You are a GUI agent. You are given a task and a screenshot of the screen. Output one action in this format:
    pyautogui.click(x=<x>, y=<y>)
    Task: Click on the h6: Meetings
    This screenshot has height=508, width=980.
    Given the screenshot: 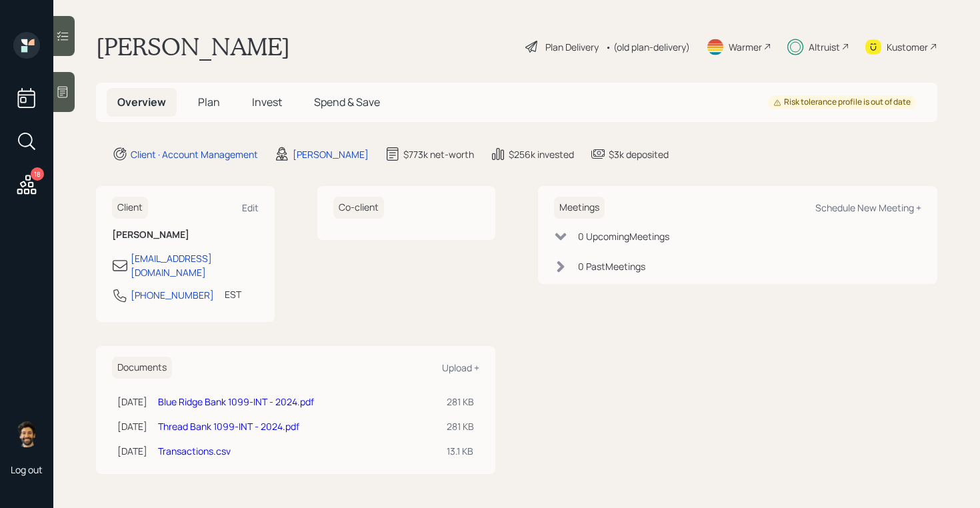 What is the action you would take?
    pyautogui.click(x=580, y=207)
    